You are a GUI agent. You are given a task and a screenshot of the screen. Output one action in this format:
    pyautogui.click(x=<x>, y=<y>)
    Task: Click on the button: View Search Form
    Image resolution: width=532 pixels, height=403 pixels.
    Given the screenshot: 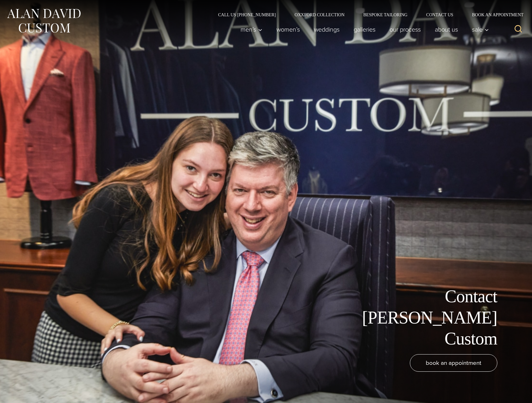 What is the action you would take?
    pyautogui.click(x=519, y=30)
    